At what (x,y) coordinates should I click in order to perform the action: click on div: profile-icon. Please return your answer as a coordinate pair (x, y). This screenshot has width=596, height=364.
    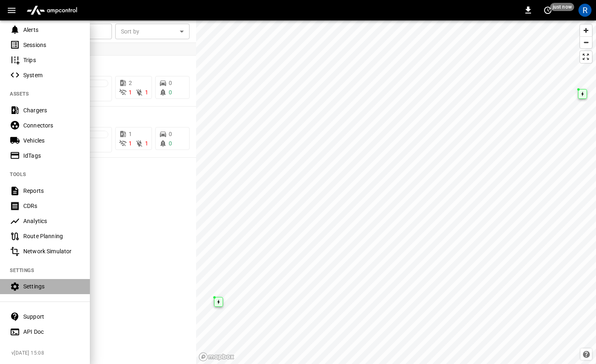
    Looking at the image, I should click on (585, 10).